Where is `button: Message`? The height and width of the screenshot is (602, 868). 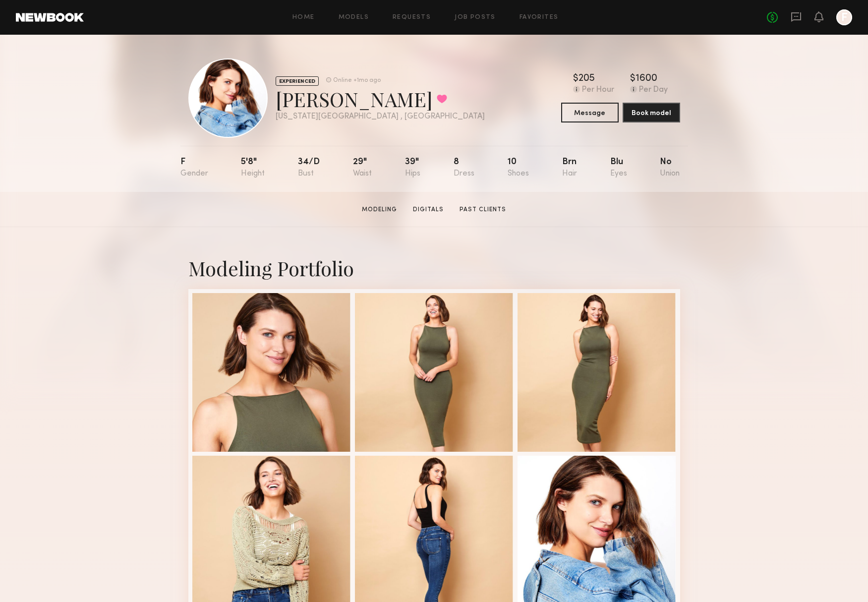 button: Message is located at coordinates (590, 113).